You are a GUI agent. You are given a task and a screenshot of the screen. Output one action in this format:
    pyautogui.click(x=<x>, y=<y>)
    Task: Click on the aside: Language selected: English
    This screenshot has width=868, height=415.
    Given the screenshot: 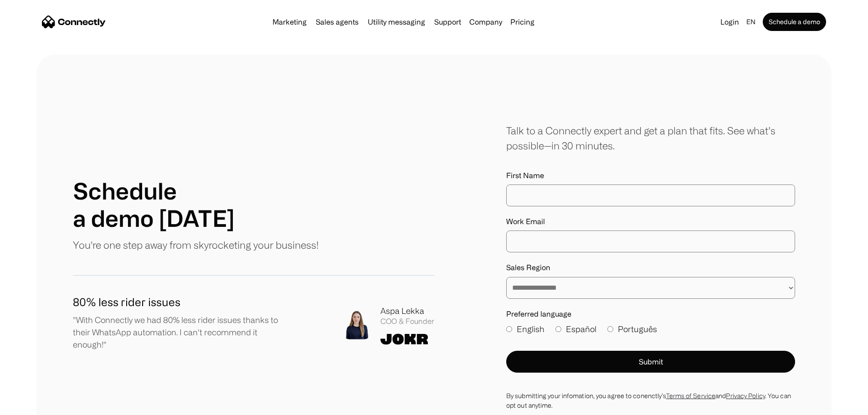 What is the action you would take?
    pyautogui.click(x=32, y=405)
    